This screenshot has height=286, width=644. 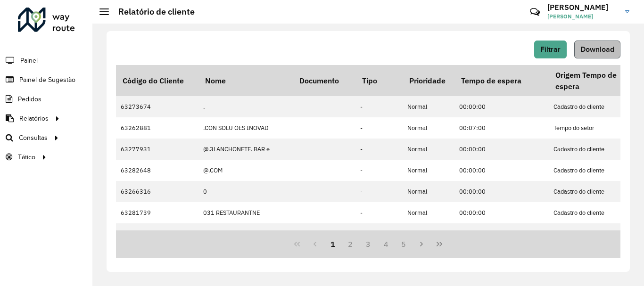 What do you see at coordinates (34, 119) in the screenshot?
I see `span: Relatórios` at bounding box center [34, 119].